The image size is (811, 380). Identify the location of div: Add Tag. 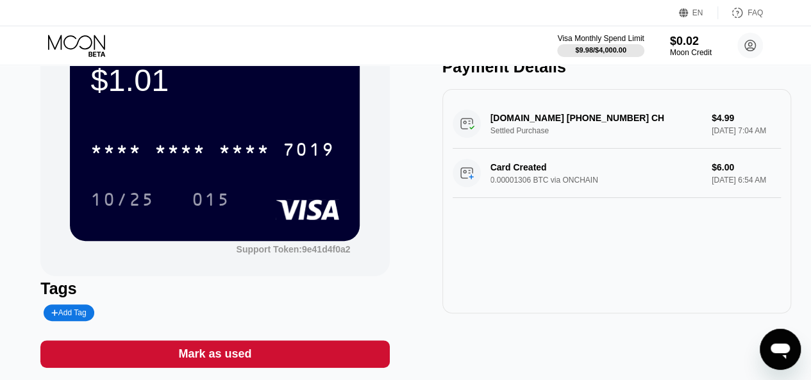
(69, 313).